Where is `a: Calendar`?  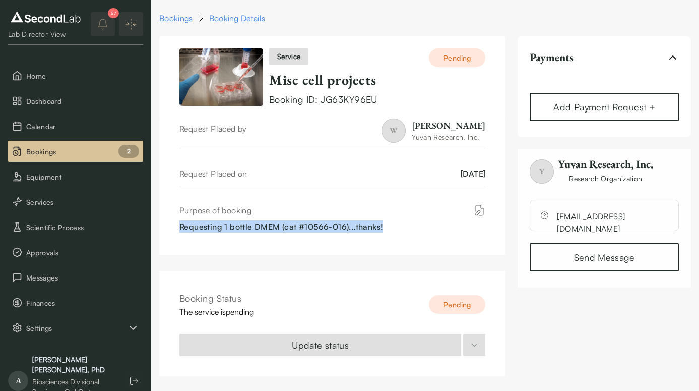 a: Calendar is located at coordinates (76, 126).